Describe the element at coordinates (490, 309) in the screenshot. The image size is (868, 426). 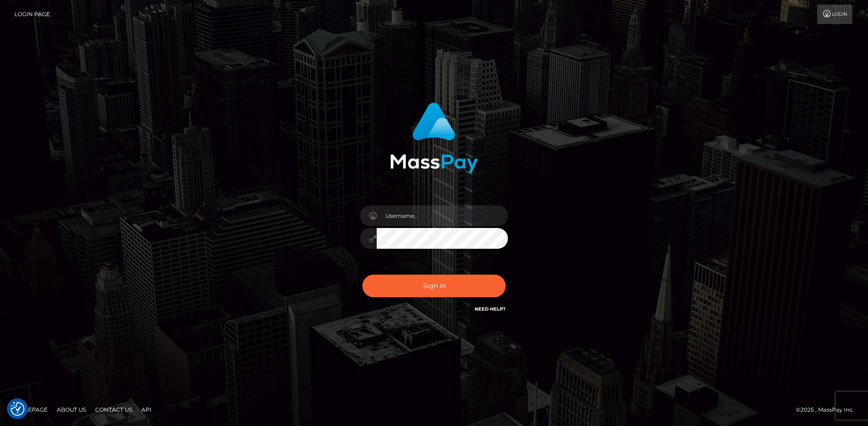
I see `a: Need Help?` at that location.